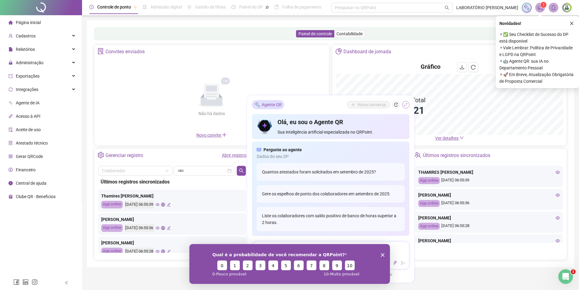 The image size is (579, 290). What do you see at coordinates (331, 194) in the screenshot?
I see `div: Gere os espelhos de ponto dos colaboradores em setembro de 2025.` at bounding box center [331, 194].